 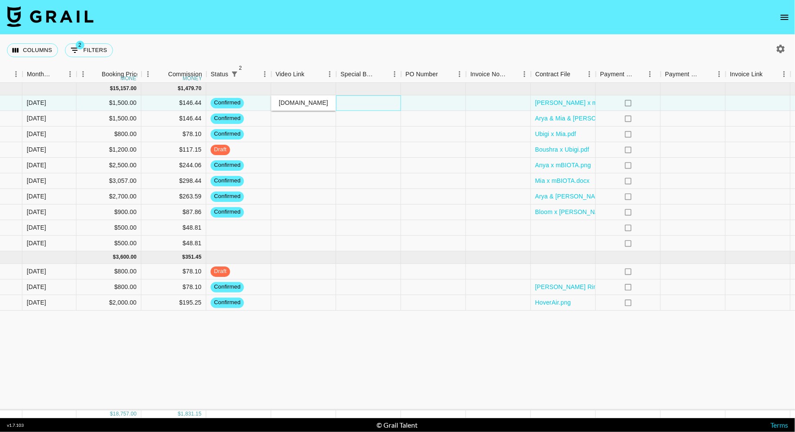 I want to click on div: $2,500.00, so click(x=109, y=165).